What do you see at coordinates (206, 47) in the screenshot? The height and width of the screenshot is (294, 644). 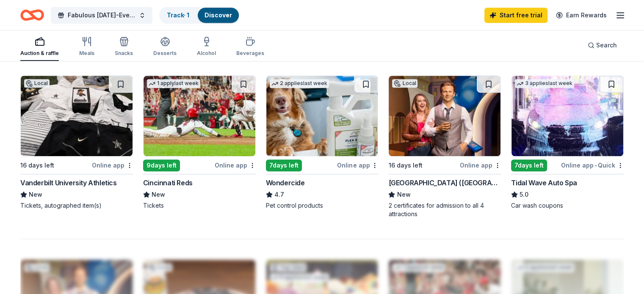 I see `button: Alcohol` at bounding box center [206, 47].